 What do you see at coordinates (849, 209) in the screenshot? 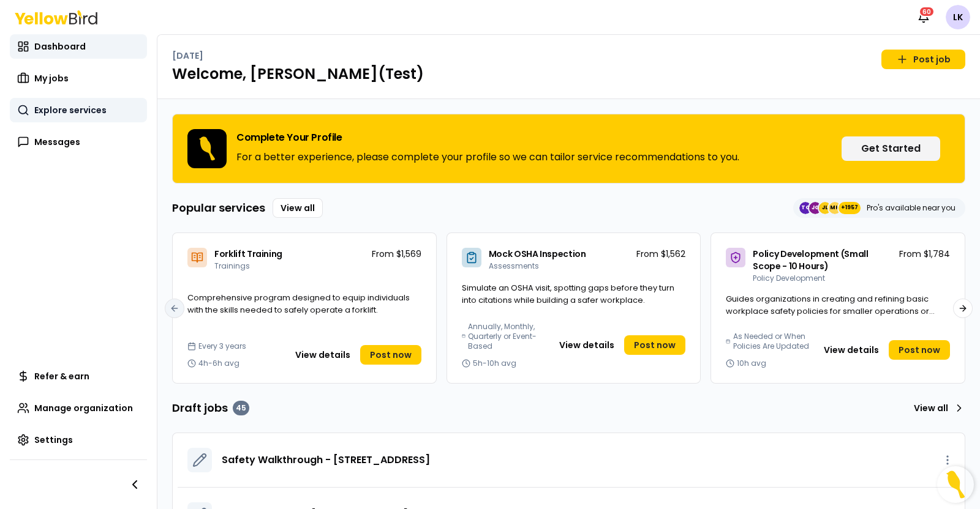
I see `span: +1957` at bounding box center [849, 209].